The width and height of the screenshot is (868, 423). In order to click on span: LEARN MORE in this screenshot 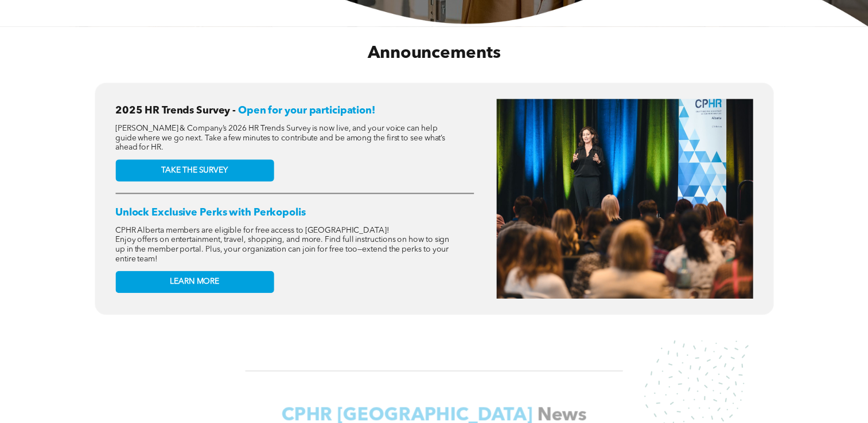, I will do `click(194, 282)`.